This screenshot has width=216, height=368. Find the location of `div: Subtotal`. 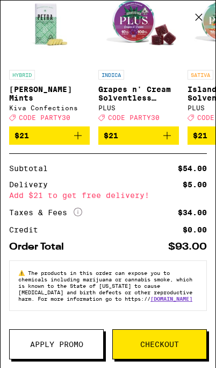

div: Subtotal is located at coordinates (32, 169).